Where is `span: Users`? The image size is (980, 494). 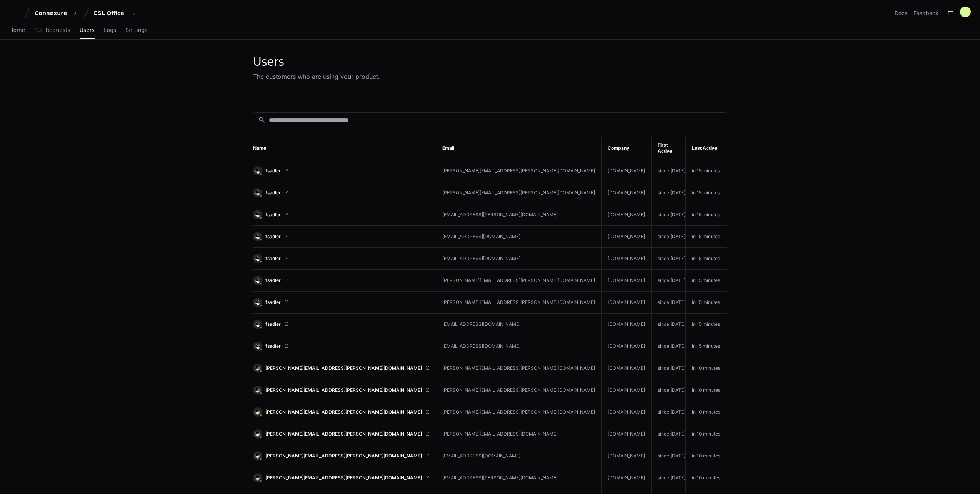
span: Users is located at coordinates (87, 30).